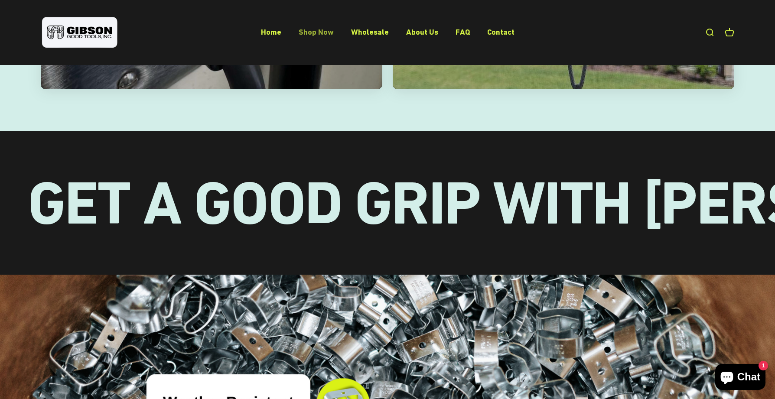 The width and height of the screenshot is (775, 399). What do you see at coordinates (741, 378) in the screenshot?
I see `inbox-online-store-chat: Shopify online store chat` at bounding box center [741, 378].